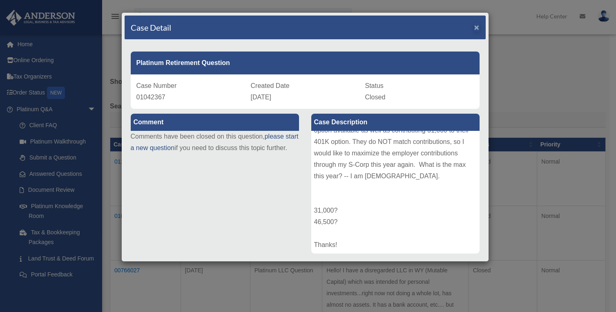 This screenshot has width=616, height=312. I want to click on label: Comment, so click(215, 122).